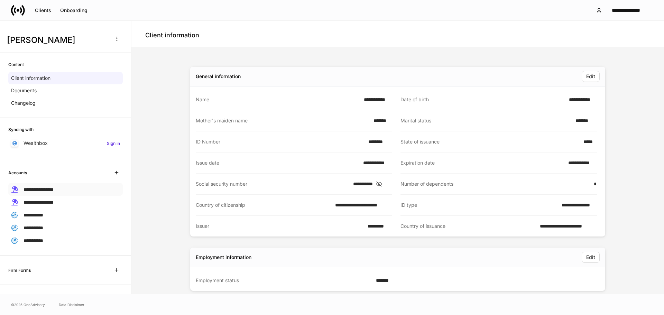 The image size is (664, 315). Describe the element at coordinates (495, 184) in the screenshot. I see `div: Number of dependents` at that location.